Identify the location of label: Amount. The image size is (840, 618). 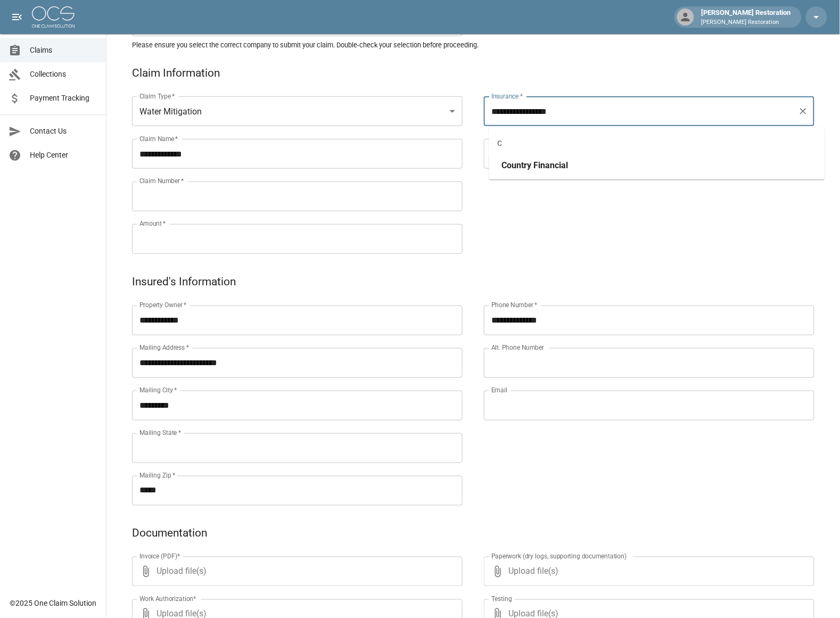
(153, 224).